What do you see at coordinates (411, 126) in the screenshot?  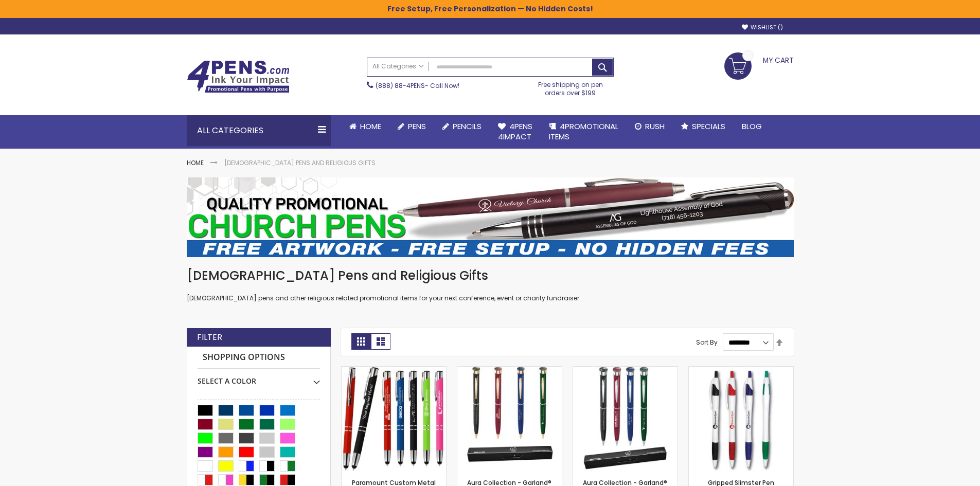 I see `a: Pens` at bounding box center [411, 126].